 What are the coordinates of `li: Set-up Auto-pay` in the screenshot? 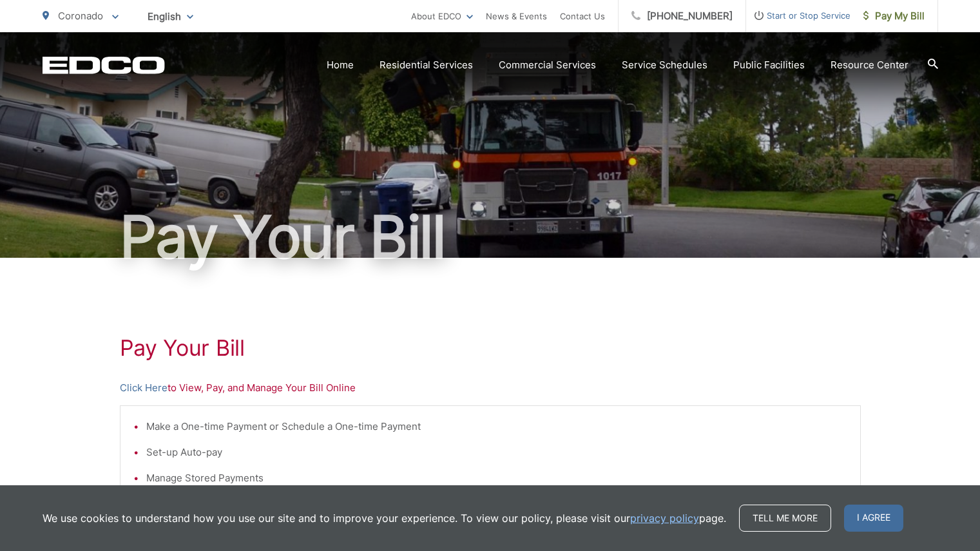 It's located at (497, 452).